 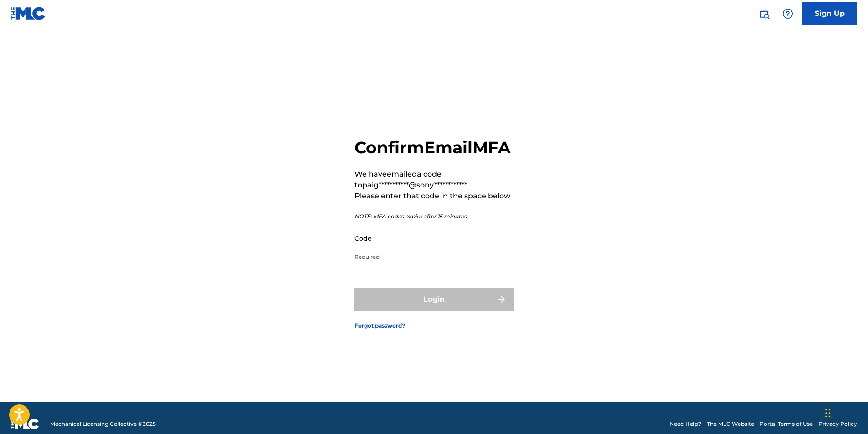 What do you see at coordinates (828, 414) in the screenshot?
I see `div: Drag` at bounding box center [828, 414].